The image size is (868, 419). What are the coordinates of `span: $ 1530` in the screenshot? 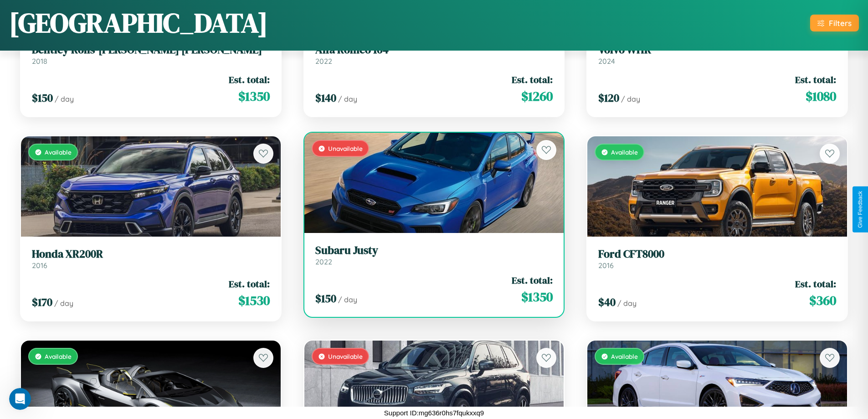 It's located at (254, 301).